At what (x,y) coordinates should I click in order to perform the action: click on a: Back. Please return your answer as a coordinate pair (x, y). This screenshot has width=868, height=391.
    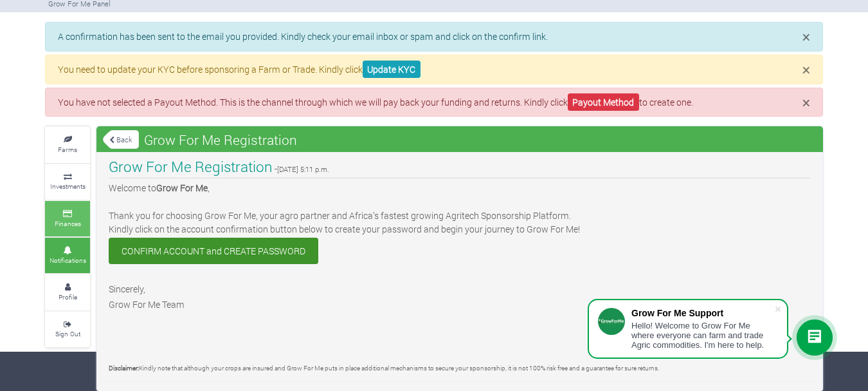
    Looking at the image, I should click on (121, 139).